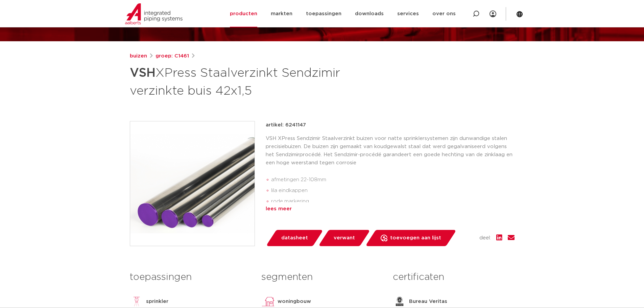 The height and width of the screenshot is (308, 644). Describe the element at coordinates (294, 301) in the screenshot. I see `p: woningbouw` at that location.